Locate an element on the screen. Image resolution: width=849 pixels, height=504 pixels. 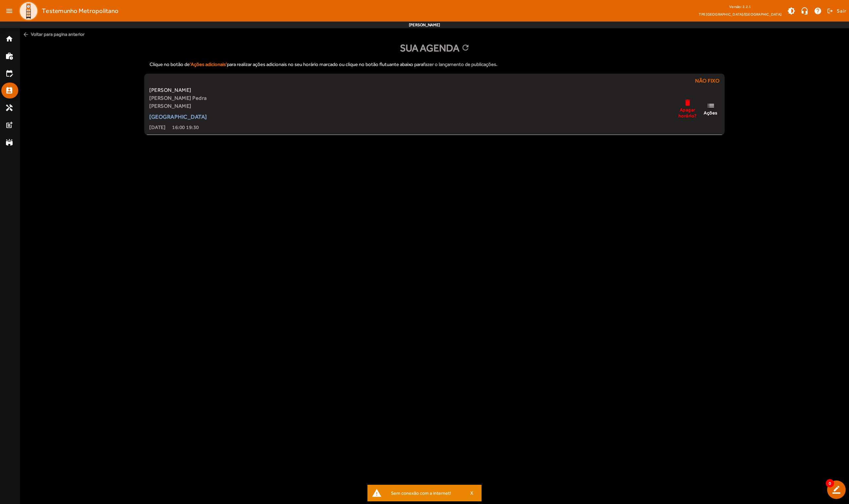
span: Testemunho Metropolitano is located at coordinates (80, 11).